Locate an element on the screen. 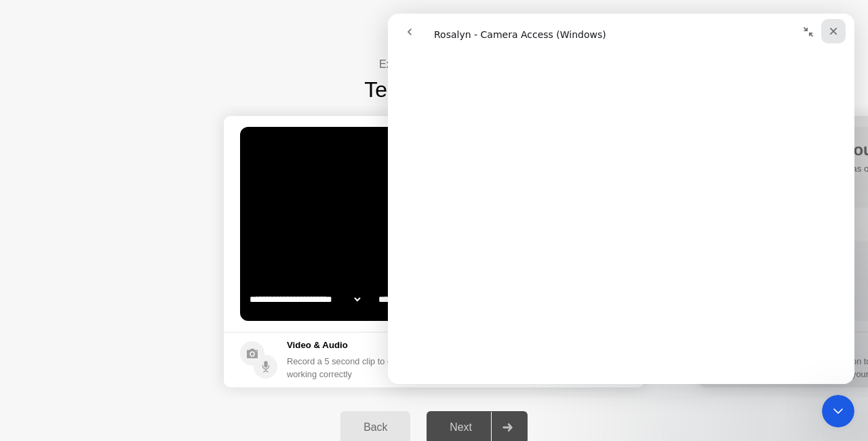 This screenshot has width=868, height=441. select: Available speakers is located at coordinates (433, 299).